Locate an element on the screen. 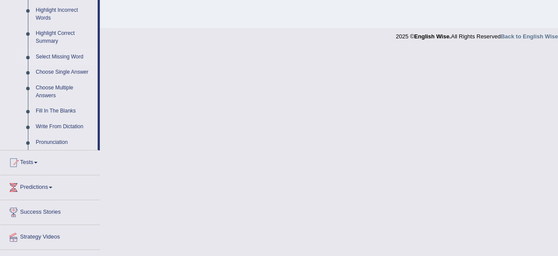  a: Write From Dictation is located at coordinates (65, 127).